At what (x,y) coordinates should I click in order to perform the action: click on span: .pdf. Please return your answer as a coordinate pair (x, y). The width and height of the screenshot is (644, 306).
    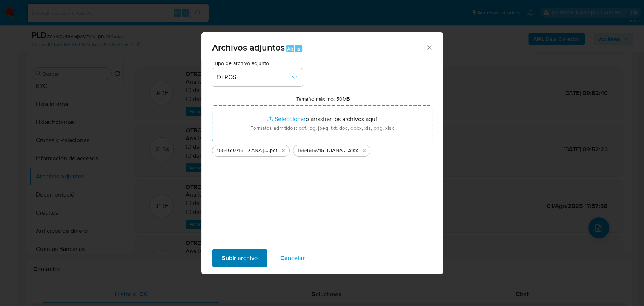
    Looking at the image, I should click on (273, 150).